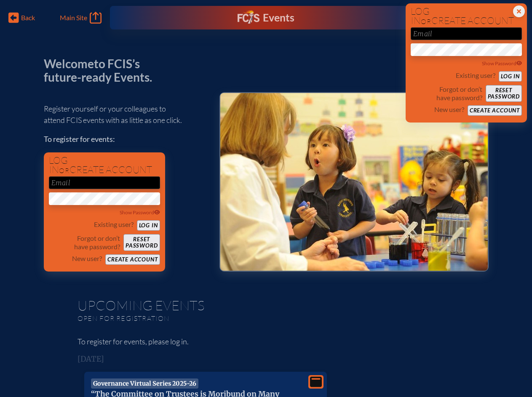  Describe the element at coordinates (80, 18) in the screenshot. I see `a: Main Site` at that location.